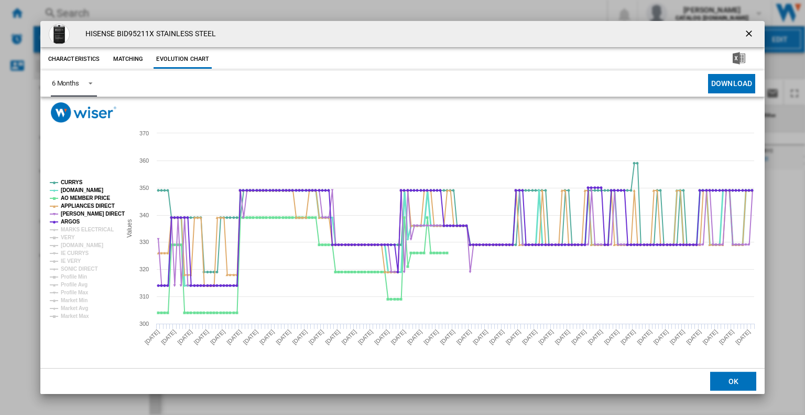 Image resolution: width=805 pixels, height=415 pixels. I want to click on tspan: Values, so click(129, 228).